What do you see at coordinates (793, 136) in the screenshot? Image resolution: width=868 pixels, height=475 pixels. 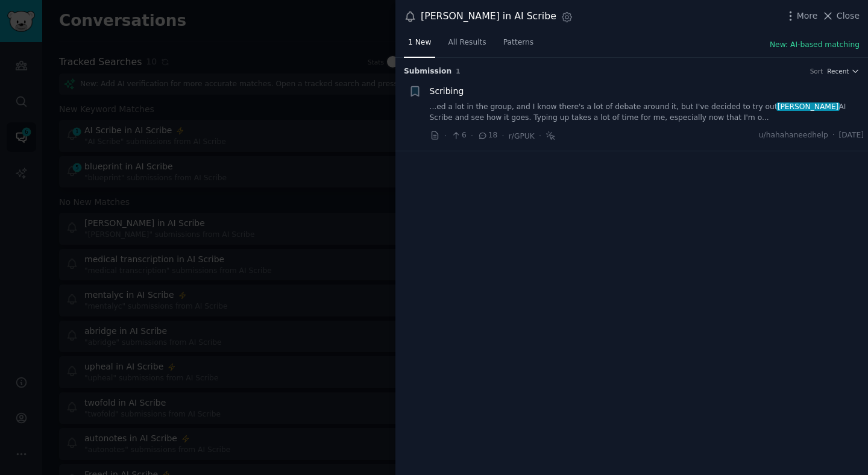 I see `span: u/hahahaneedhelp` at bounding box center [793, 136].